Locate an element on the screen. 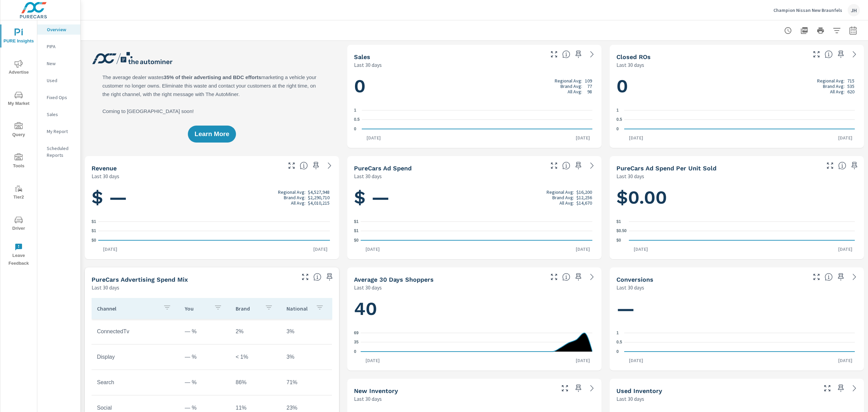 This screenshot has width=868, height=412. span: Query is located at coordinates (19, 130).